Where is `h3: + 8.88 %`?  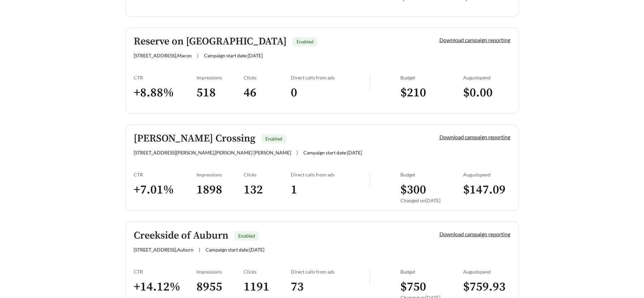
h3: + 8.88 % is located at coordinates (165, 93).